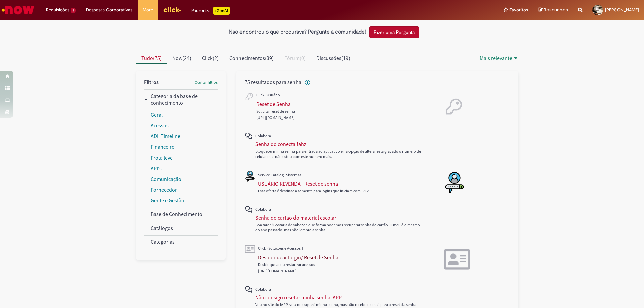 Image resolution: width=644 pixels, height=308 pixels. I want to click on button: Fazer uma Pergunta, so click(394, 32).